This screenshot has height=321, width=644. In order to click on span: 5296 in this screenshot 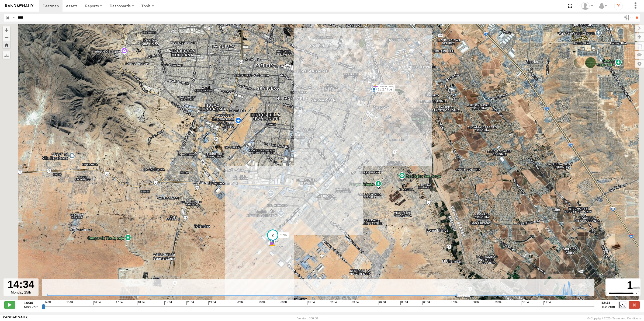, I will do `click(283, 235)`.